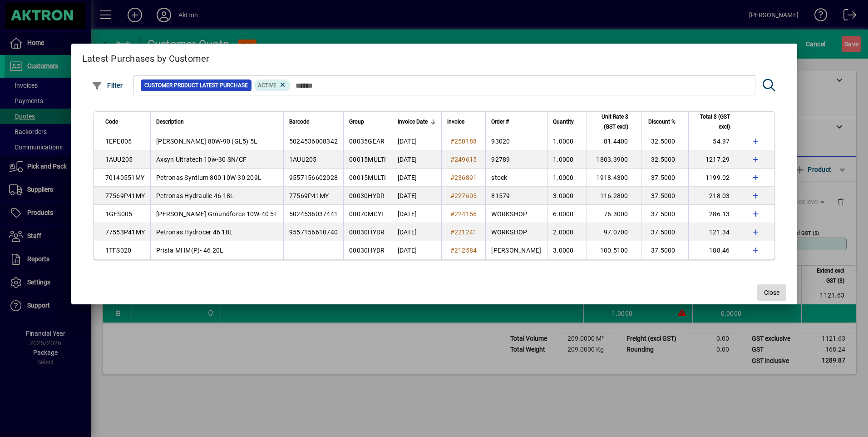 This screenshot has width=868, height=437. Describe the element at coordinates (313, 122) in the screenshot. I see `div: Barcode` at that location.